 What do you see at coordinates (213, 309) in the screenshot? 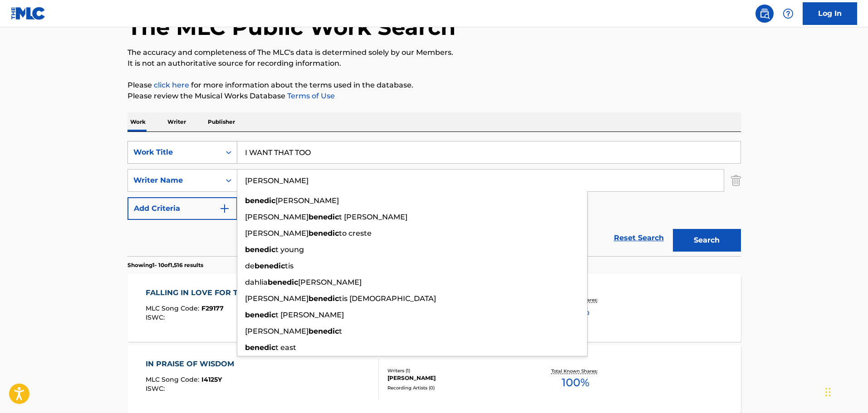
I see `span: F29177` at bounding box center [213, 309].